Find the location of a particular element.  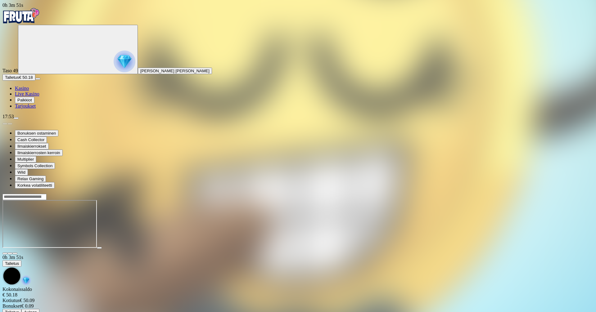

span: Taso 49 is located at coordinates (10, 70).